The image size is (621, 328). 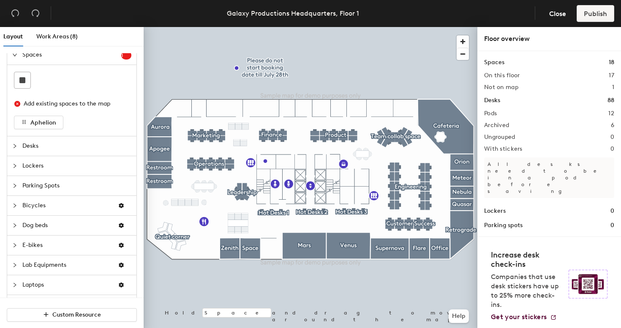 I want to click on button: Close, so click(x=557, y=14).